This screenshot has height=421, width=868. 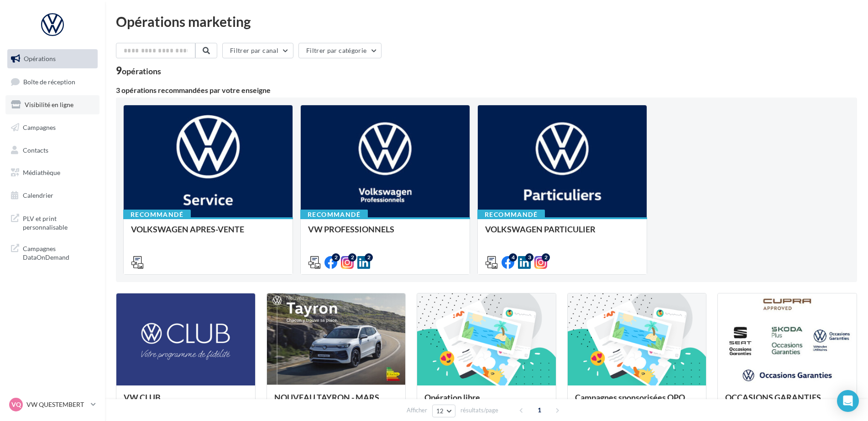 I want to click on a: Visibilité en ligne, so click(x=52, y=105).